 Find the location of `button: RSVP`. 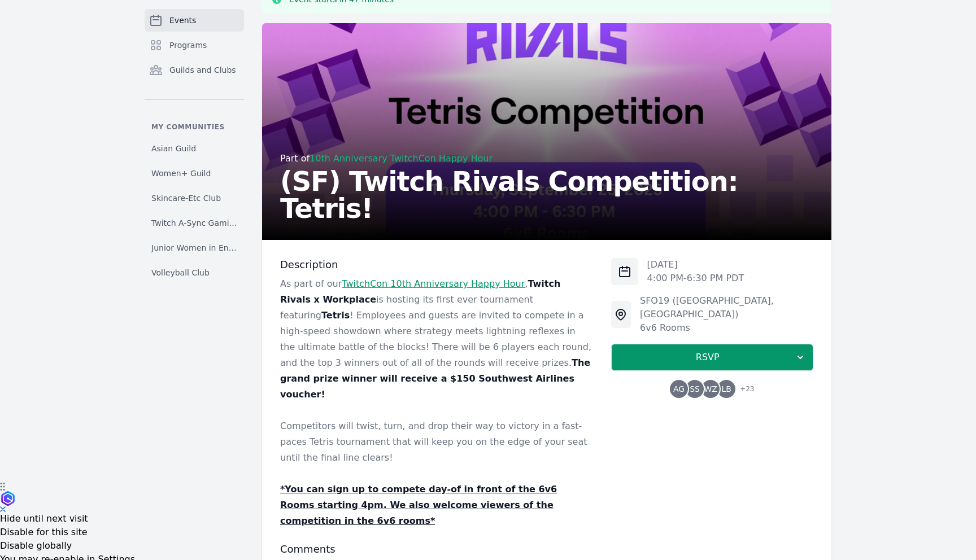

button: RSVP is located at coordinates (712, 357).